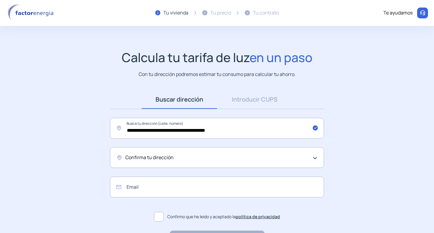 This screenshot has width=434, height=233. What do you see at coordinates (176, 13) in the screenshot?
I see `div: Tu vivienda` at bounding box center [176, 13].